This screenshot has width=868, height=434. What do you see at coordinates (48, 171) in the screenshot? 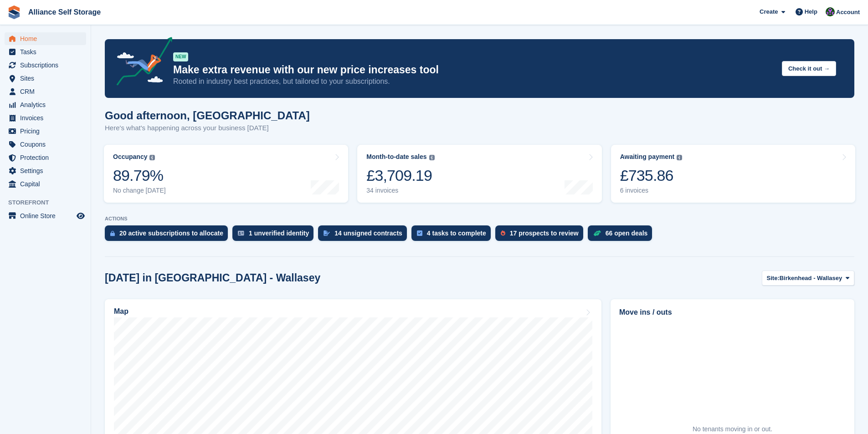
I see `span: Settings` at bounding box center [48, 171].